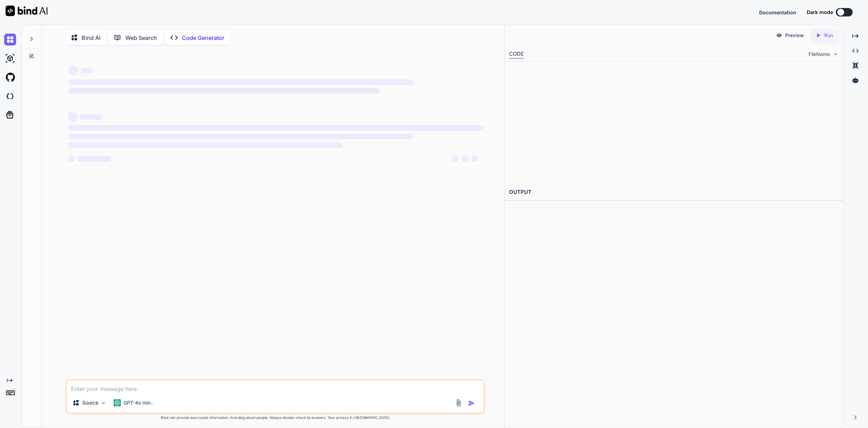  Describe the element at coordinates (10, 78) in the screenshot. I see `img: githubLight` at that location.